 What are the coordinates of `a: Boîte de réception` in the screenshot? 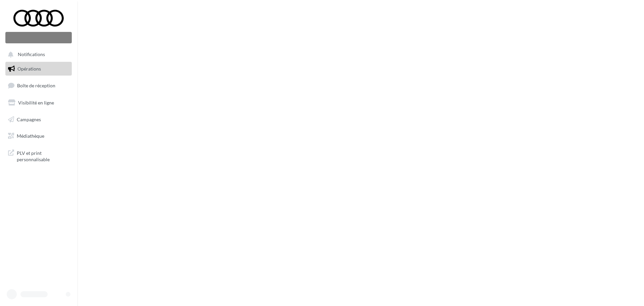 It's located at (38, 85).